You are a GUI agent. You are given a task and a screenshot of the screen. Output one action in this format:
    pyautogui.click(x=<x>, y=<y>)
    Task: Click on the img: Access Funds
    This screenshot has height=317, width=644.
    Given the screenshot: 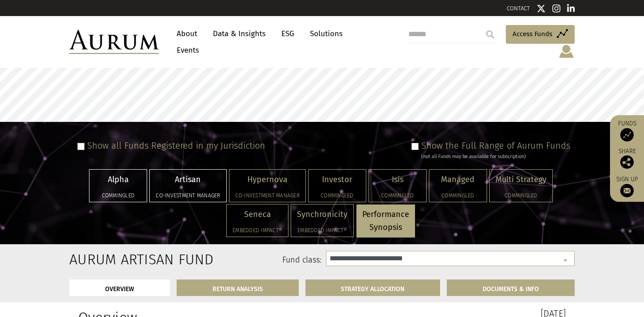 What is the action you would take?
    pyautogui.click(x=627, y=135)
    